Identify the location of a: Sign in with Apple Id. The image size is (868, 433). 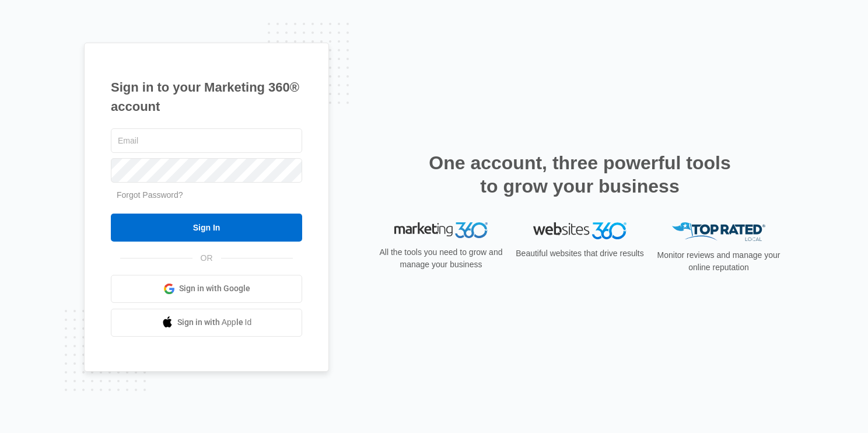
(207, 323).